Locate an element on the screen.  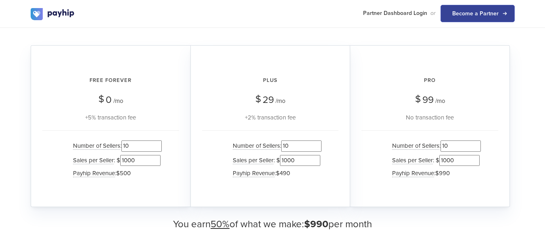
span: 29 is located at coordinates (268, 100).